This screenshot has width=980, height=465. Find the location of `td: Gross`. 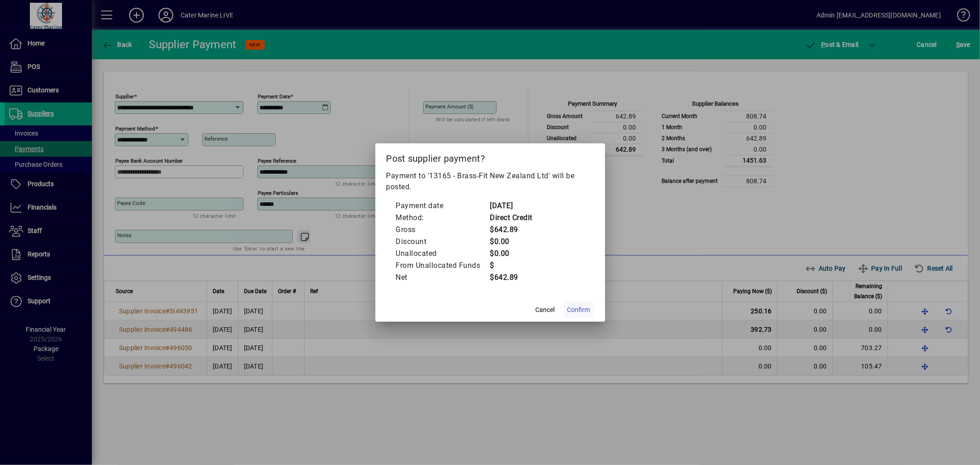

td: Gross is located at coordinates (443, 230).